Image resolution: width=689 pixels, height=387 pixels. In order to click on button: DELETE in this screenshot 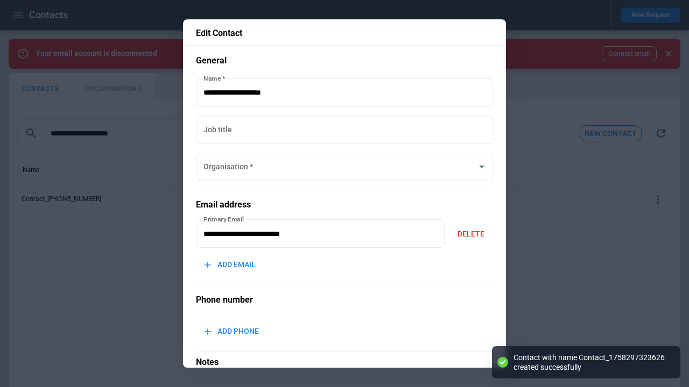, I will do `click(471, 234)`.